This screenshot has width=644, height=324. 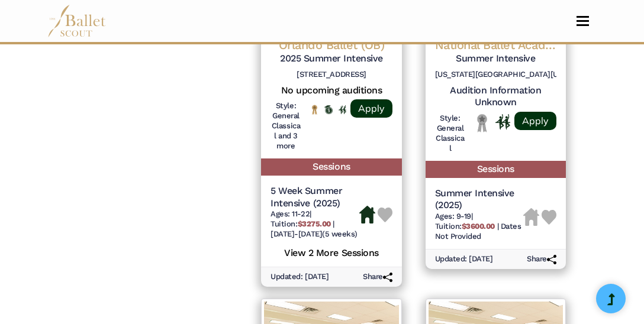 What do you see at coordinates (496, 97) in the screenshot?
I see `h5: Audition Information Unknown` at bounding box center [496, 97].